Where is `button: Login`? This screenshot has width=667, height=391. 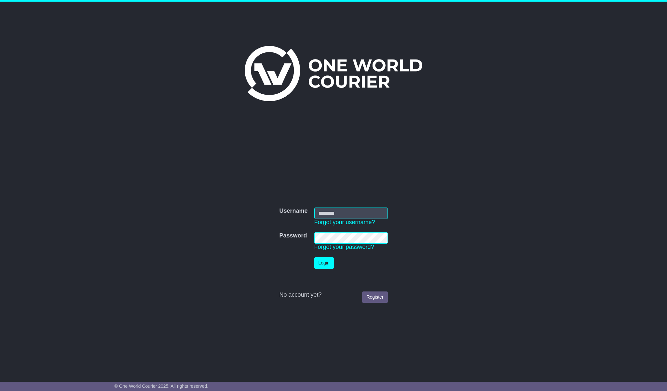 button: Login is located at coordinates (324, 263).